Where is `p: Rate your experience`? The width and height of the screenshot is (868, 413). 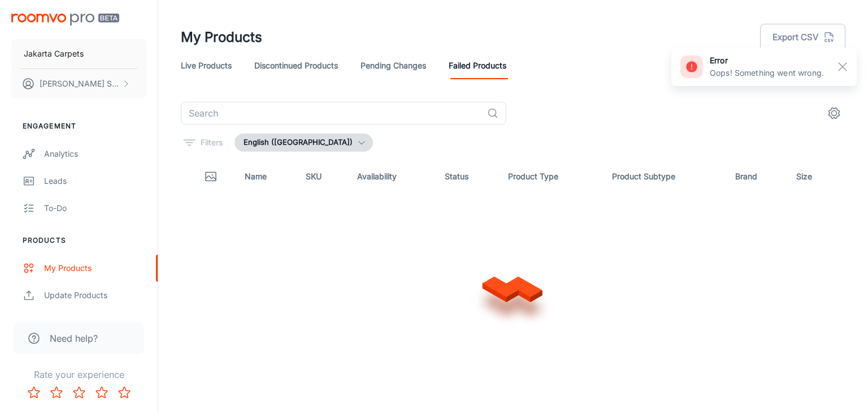
p: Rate your experience is located at coordinates (79, 375).